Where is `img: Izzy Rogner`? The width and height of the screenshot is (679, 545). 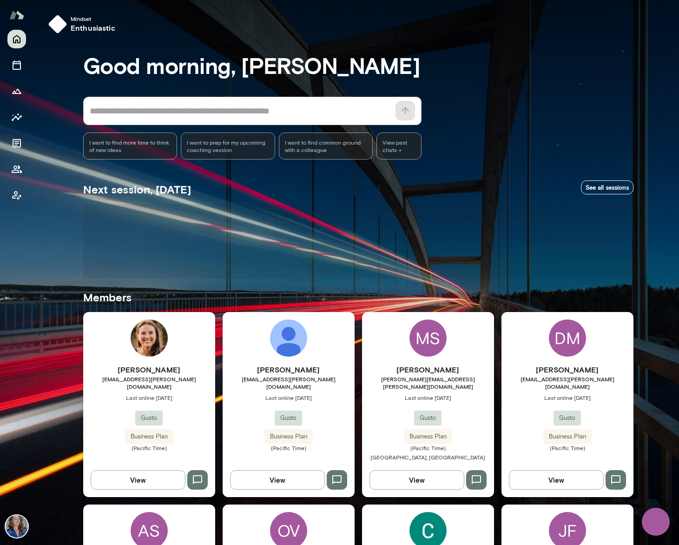 img: Izzy Rogner is located at coordinates (149, 338).